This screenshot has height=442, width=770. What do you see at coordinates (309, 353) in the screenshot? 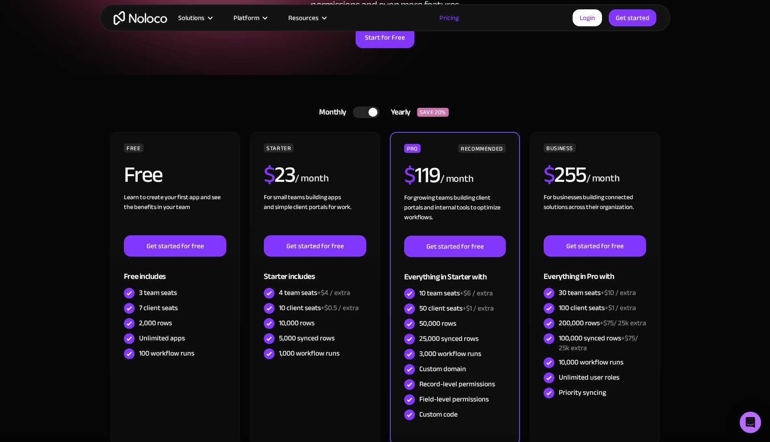
I see `div: 1,000 workflow runs` at bounding box center [309, 353].